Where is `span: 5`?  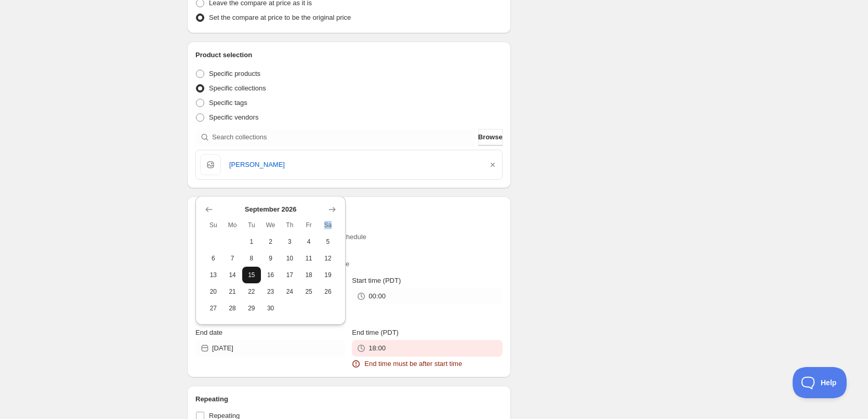 span: 5 is located at coordinates (328, 241).